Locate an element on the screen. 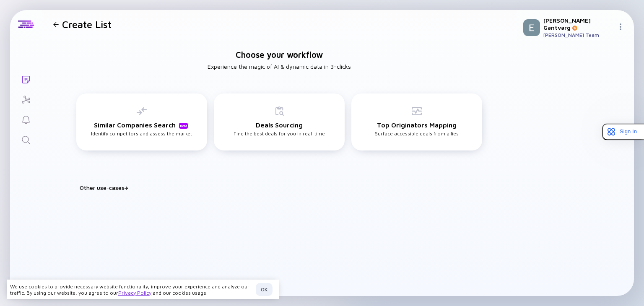 This screenshot has width=644, height=306. img: Menu is located at coordinates (621, 27).